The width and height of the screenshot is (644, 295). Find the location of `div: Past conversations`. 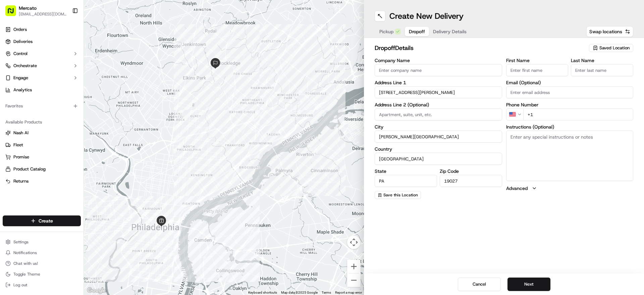

div: Past conversations is located at coordinates (26, 109).